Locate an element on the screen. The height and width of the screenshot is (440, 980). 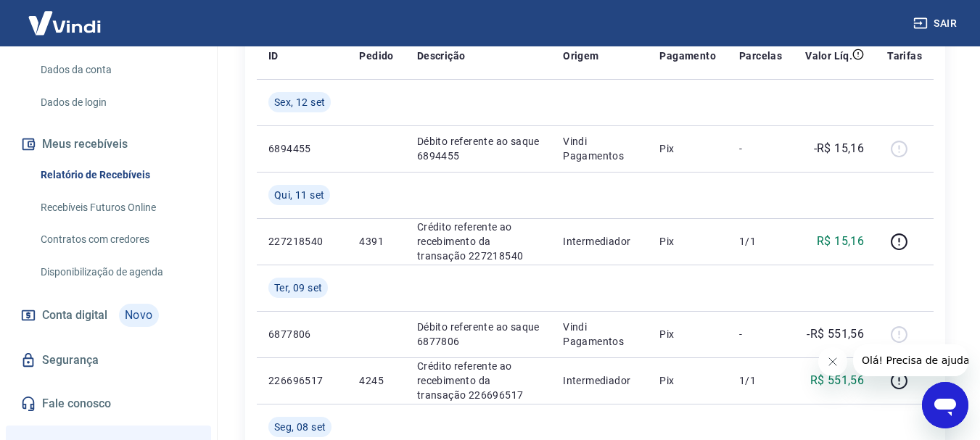
p: Descrição is located at coordinates (441, 56).